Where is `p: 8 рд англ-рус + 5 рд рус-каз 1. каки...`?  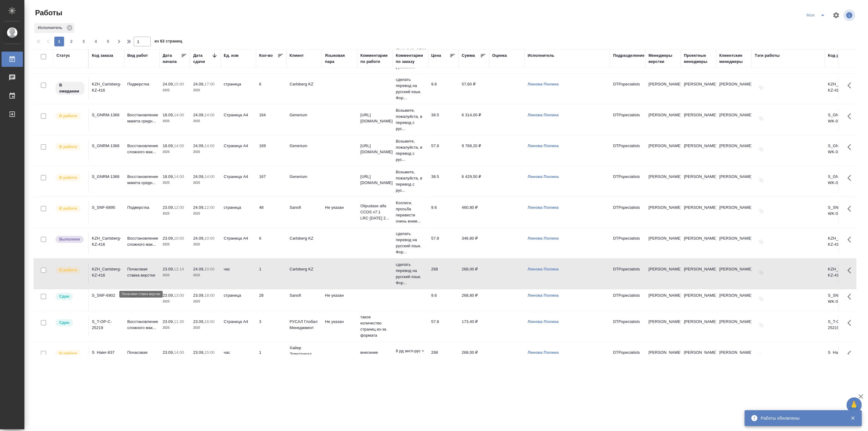
p: 8 рд англ-рус + 5 рд рус-каз 1. каки... is located at coordinates (410, 357).